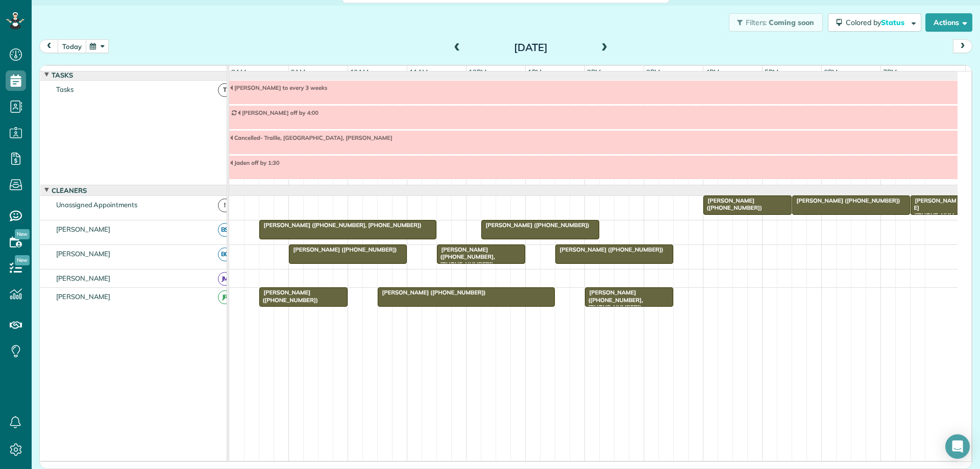 This screenshot has height=469, width=980. I want to click on span: 9am, so click(298, 72).